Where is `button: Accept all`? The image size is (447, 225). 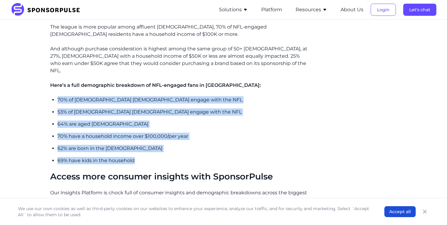
button: Accept all is located at coordinates (400, 212).